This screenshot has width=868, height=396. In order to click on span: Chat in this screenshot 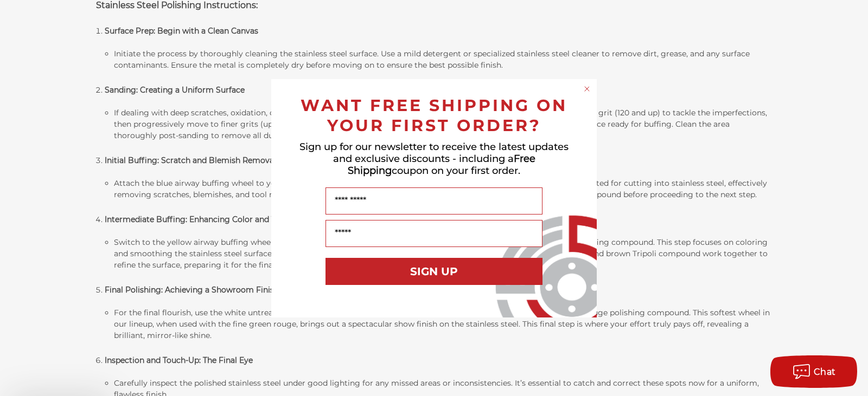, I will do `click(825, 372)`.